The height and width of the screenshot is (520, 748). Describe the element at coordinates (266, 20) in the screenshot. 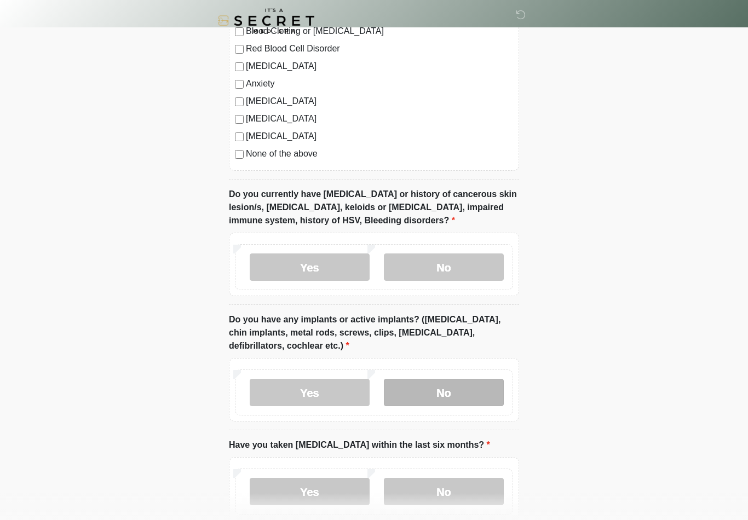

I see `img: It's A Secret Med Spa Logo` at that location.